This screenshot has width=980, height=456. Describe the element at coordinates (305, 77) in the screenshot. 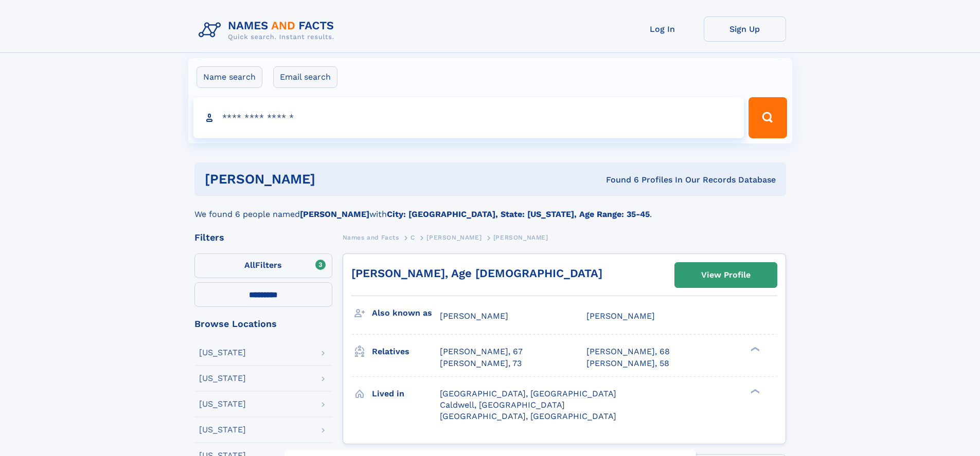

I see `label: Email search` at that location.